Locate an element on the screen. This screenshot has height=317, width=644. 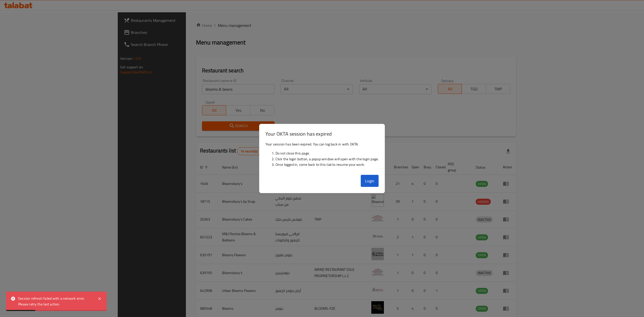
li: Do not close this page. is located at coordinates (327, 153).